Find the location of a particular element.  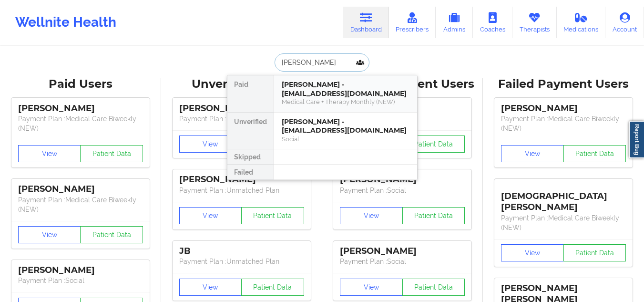

a: Coaches is located at coordinates (492, 22).